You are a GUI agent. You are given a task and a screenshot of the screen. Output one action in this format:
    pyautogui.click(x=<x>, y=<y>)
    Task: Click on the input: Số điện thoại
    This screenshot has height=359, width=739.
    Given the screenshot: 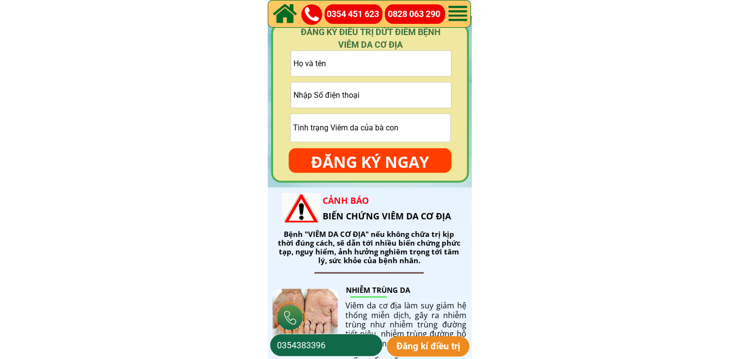 What is the action you would take?
    pyautogui.click(x=326, y=345)
    